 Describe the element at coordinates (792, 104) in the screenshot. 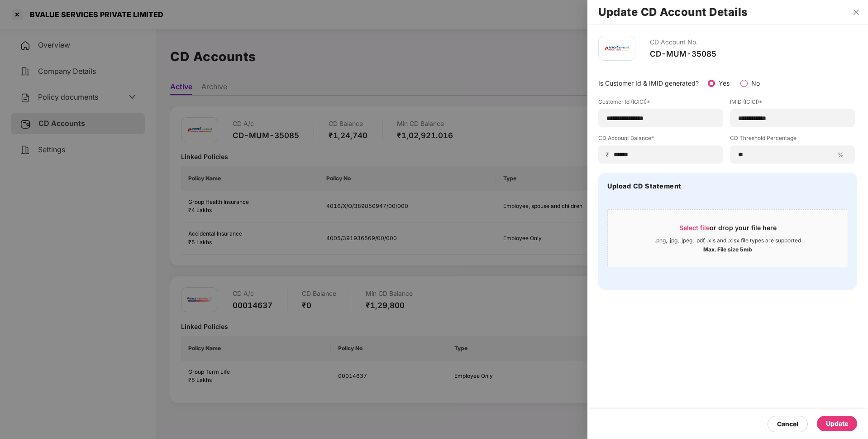

I see `label: IMID (ICICI)*` at that location.